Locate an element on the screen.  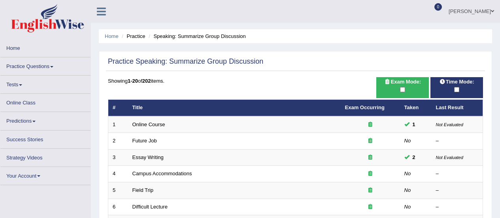
th: Last Result is located at coordinates (457, 108).